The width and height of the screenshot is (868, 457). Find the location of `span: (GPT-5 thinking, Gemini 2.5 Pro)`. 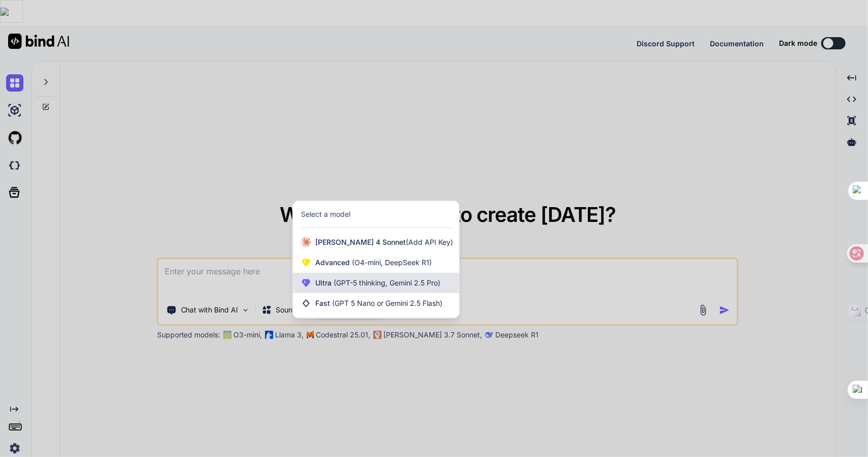

span: (GPT-5 thinking, Gemini 2.5 Pro) is located at coordinates (386, 282).